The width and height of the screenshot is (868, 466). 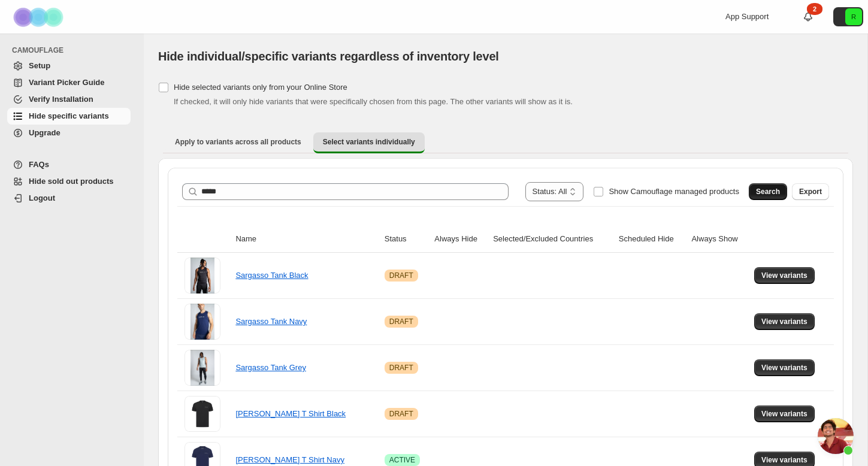 I want to click on span: ACTIVE, so click(x=402, y=460).